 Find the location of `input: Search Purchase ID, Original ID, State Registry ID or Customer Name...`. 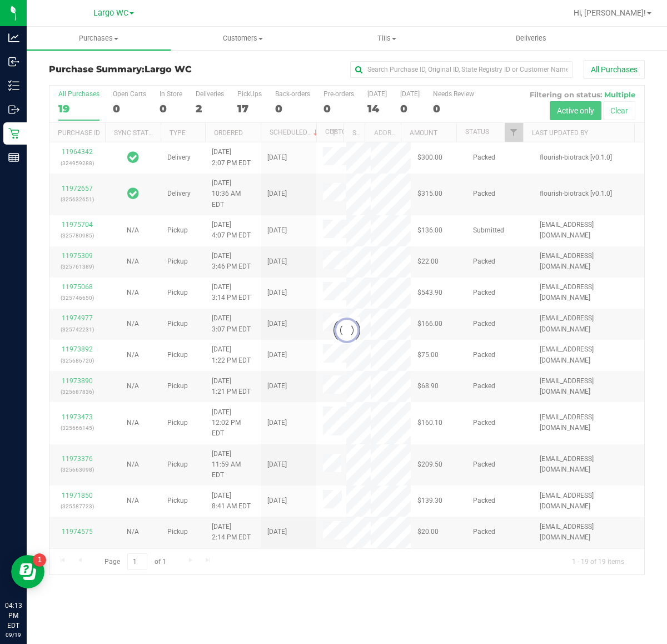

input: Search Purchase ID, Original ID, State Registry ID or Customer Name... is located at coordinates (461, 70).